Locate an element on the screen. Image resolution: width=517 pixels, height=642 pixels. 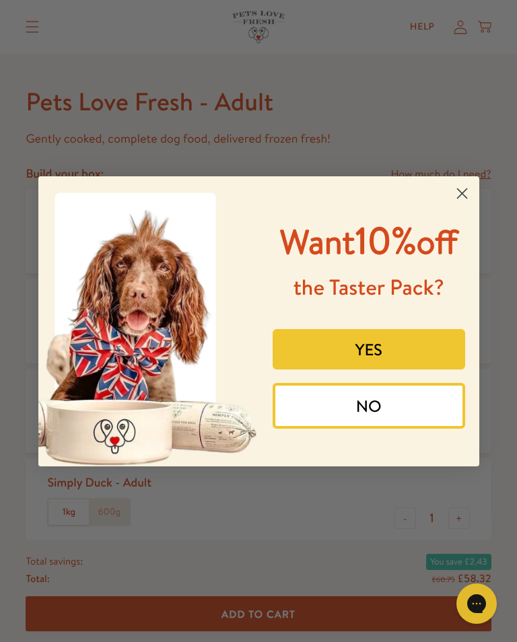
button: YES is located at coordinates (369, 349).